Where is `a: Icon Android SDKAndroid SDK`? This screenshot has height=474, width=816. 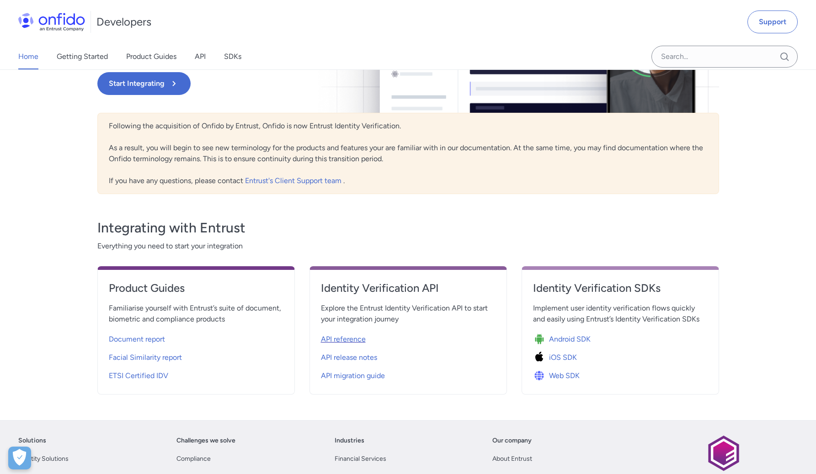 a: Icon Android SDKAndroid SDK is located at coordinates (620, 338).